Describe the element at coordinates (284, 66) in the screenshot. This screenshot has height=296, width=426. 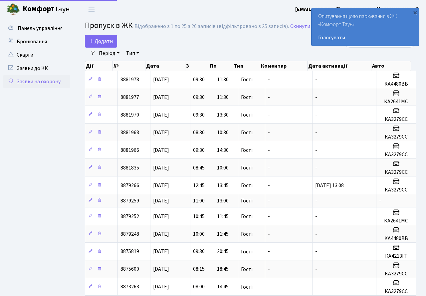
I see `th: Коментар` at that location.